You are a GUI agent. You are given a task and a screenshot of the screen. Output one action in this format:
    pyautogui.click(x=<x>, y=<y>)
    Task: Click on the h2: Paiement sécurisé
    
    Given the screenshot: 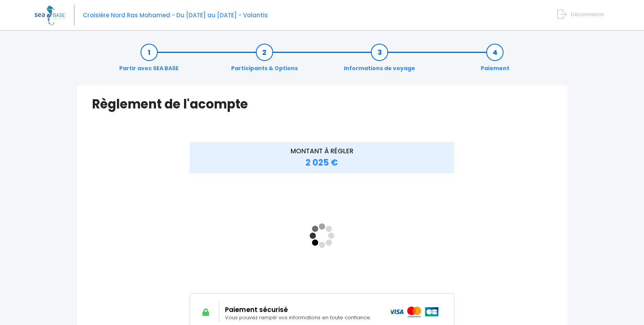 What is the action you would take?
    pyautogui.click(x=301, y=310)
    